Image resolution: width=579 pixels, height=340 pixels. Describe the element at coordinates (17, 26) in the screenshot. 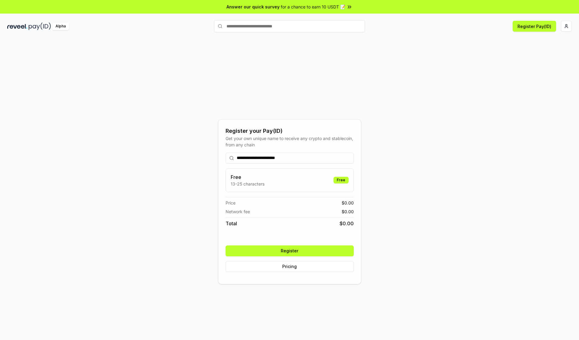

I see `img: reveel_dark` at that location.